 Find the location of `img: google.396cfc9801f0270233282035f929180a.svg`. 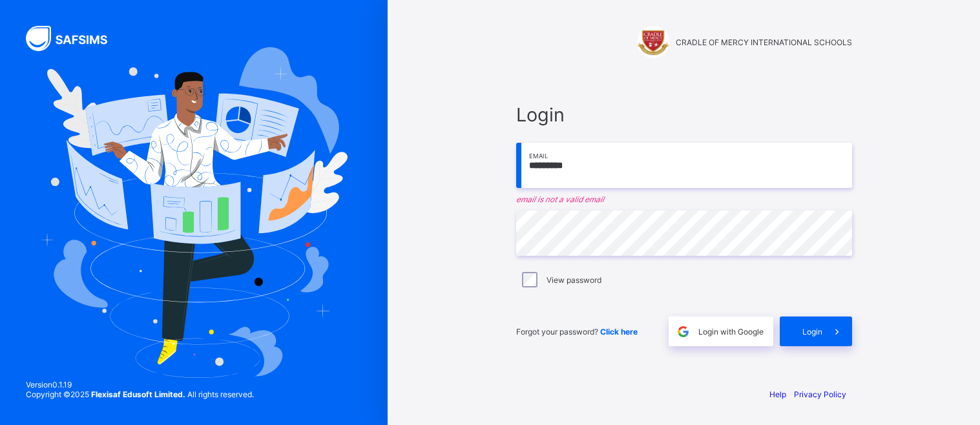

img: google.396cfc9801f0270233282035f929180a.svg is located at coordinates (683, 331).